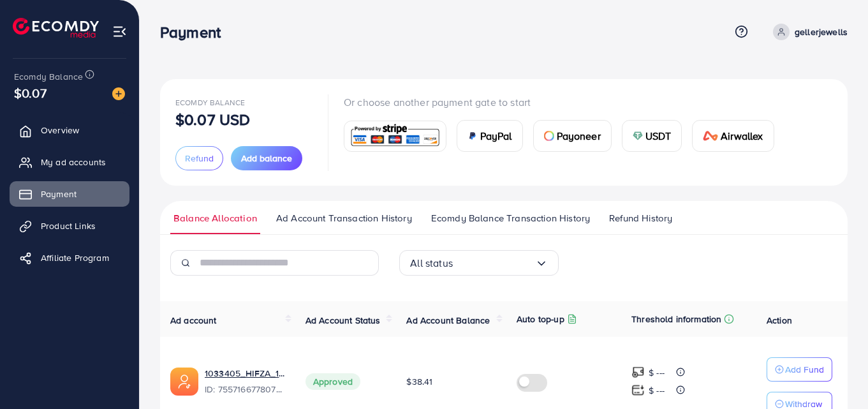  Describe the element at coordinates (30, 93) in the screenshot. I see `span: $0.07` at that location.